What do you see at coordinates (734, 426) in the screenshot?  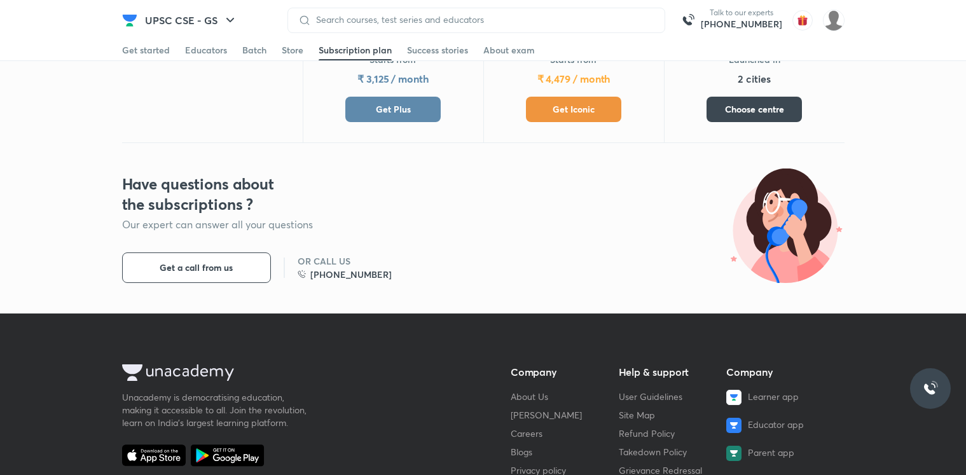 I see `img: Educator app` at bounding box center [734, 426].